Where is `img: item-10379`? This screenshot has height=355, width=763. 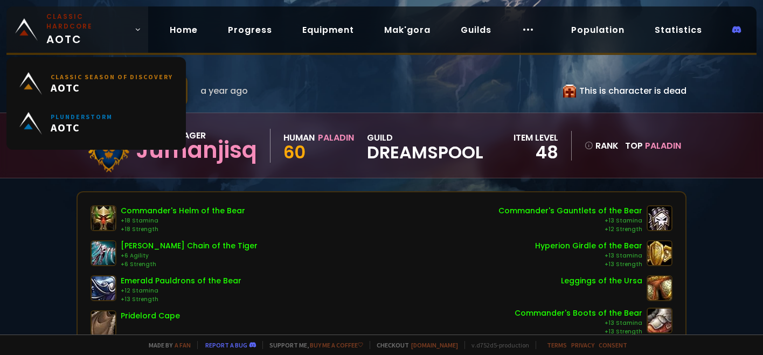 img: item-10379 is located at coordinates (103, 218).